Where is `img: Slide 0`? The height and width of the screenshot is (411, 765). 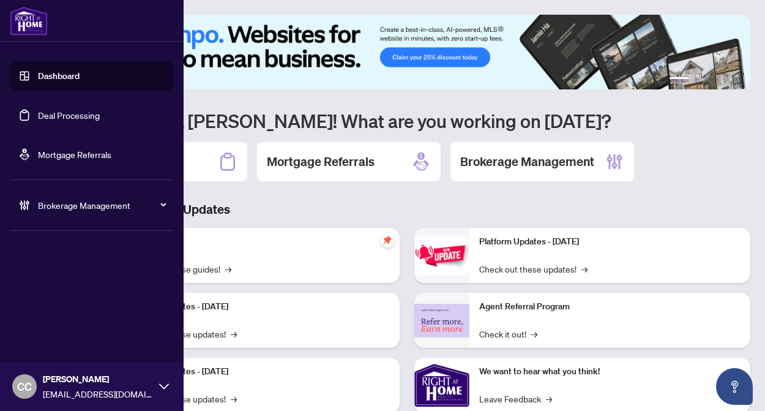 img: Slide 0 is located at coordinates (407, 52).